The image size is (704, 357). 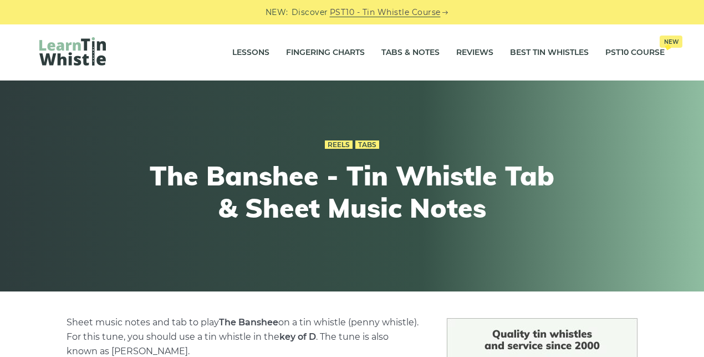 What do you see at coordinates (410, 53) in the screenshot?
I see `a: Tabs & Notes` at bounding box center [410, 53].